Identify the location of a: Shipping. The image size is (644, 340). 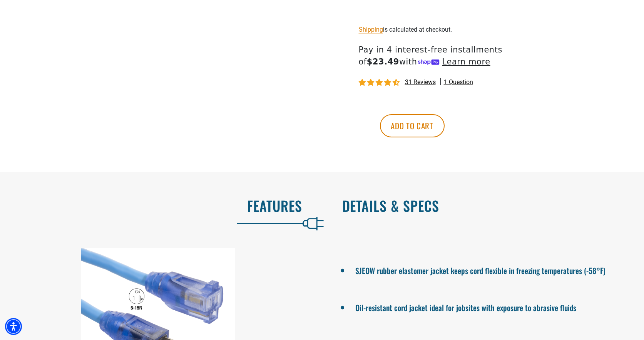
(371, 29).